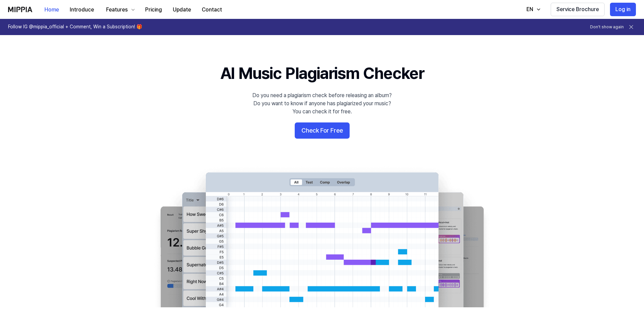 This screenshot has height=310, width=644. Describe the element at coordinates (51, 9) in the screenshot. I see `a: Home` at that location.